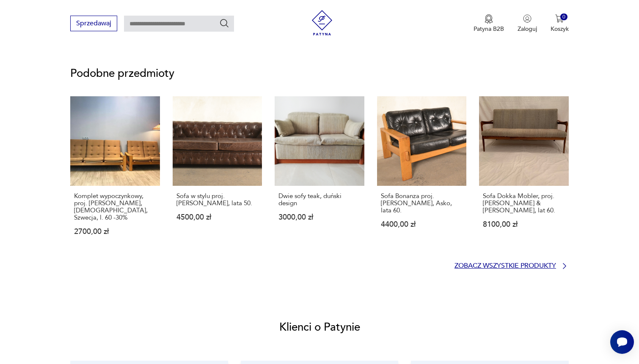  I want to click on a: Ikona medaluPatyna B2B, so click(489, 24).